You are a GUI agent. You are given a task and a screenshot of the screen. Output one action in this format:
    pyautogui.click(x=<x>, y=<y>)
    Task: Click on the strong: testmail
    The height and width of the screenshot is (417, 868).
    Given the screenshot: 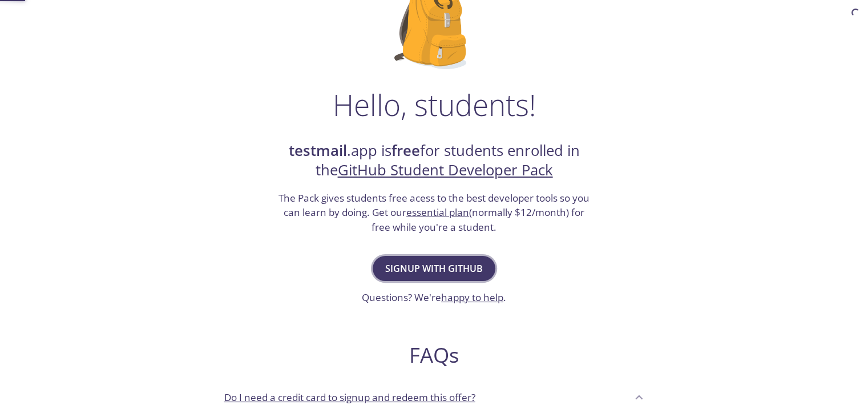 What is the action you would take?
    pyautogui.click(x=318, y=150)
    